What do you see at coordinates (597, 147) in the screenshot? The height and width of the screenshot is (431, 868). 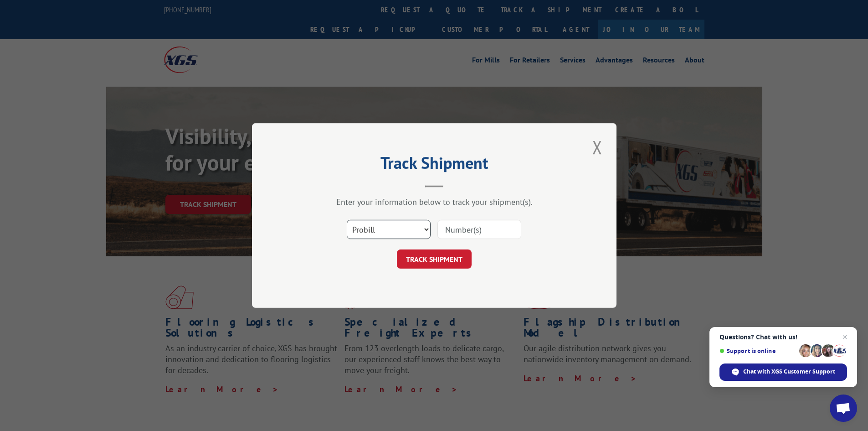 I see `button: Close modal` at bounding box center [597, 147].